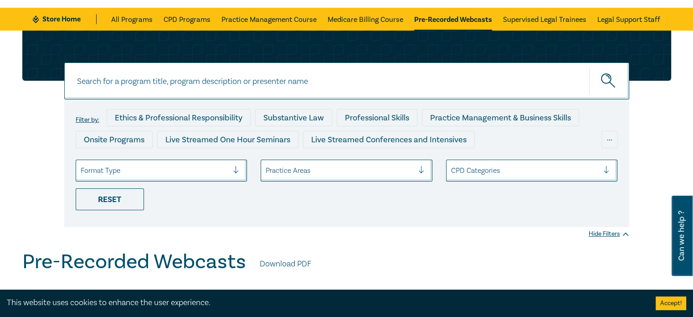 The height and width of the screenshot is (317, 693). I want to click on a: Practice Management Course, so click(269, 19).